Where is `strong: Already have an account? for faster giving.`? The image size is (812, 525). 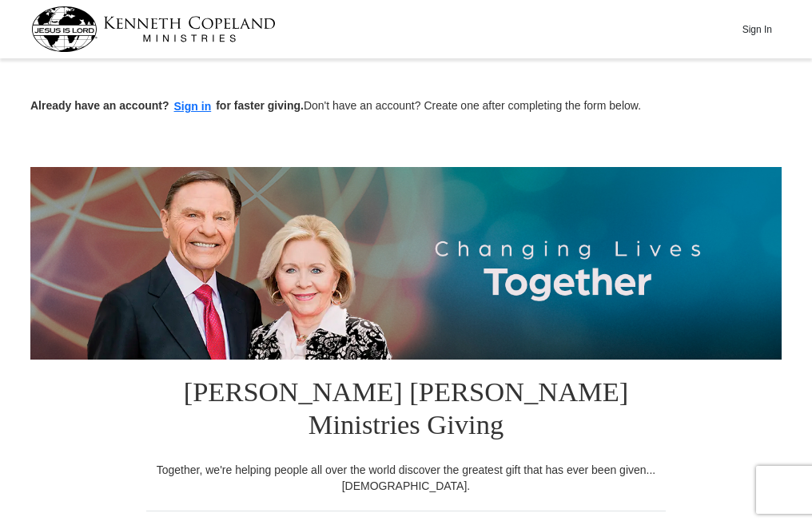 strong: Already have an account? for faster giving. is located at coordinates (167, 105).